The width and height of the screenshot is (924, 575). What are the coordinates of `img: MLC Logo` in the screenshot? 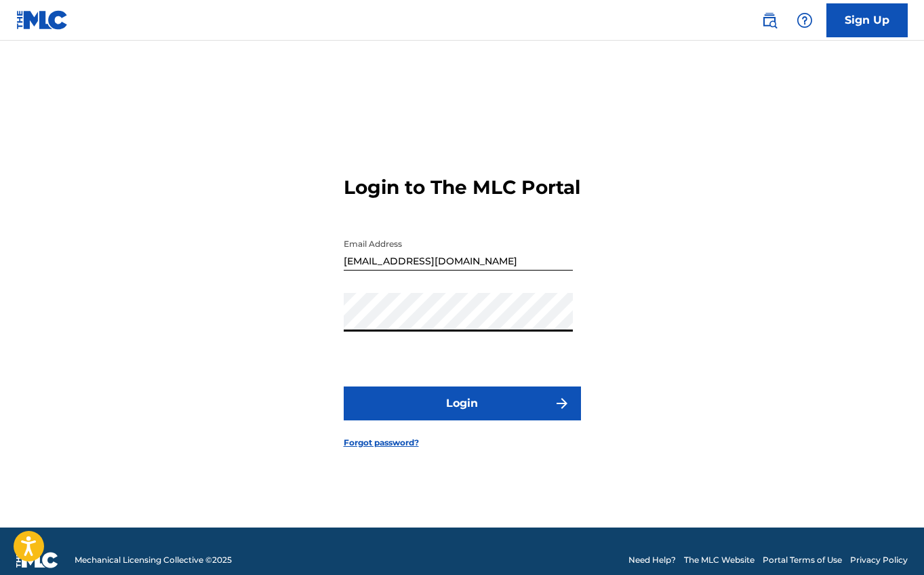 It's located at (42, 20).